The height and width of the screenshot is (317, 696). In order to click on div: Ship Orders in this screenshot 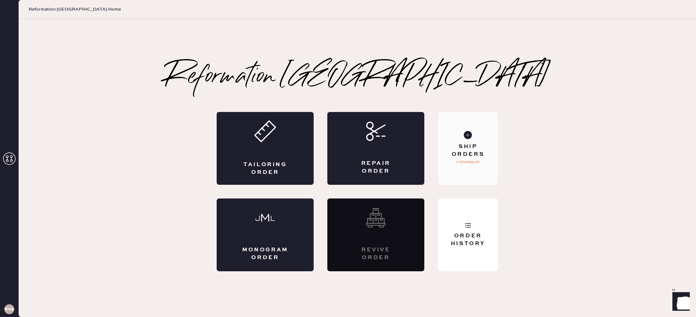, I will do `click(468, 150)`.